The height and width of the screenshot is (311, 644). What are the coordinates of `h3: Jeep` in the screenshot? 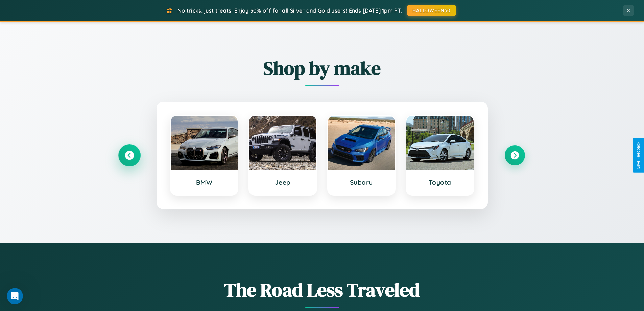 It's located at (282, 182).